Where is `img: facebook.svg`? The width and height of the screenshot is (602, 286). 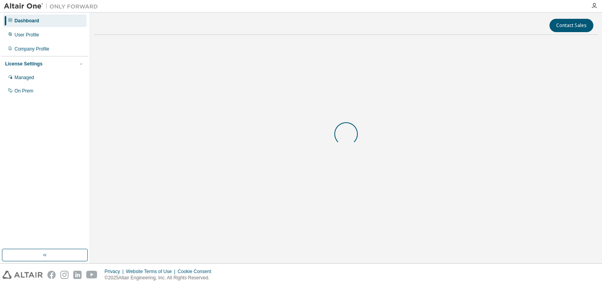 img: facebook.svg is located at coordinates (51, 275).